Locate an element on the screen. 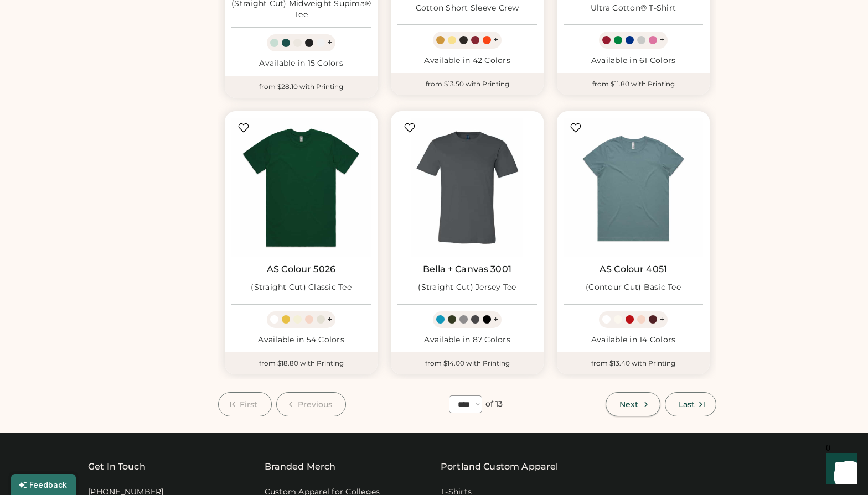 Image resolution: width=868 pixels, height=495 pixels. div: Available in 14 Colors is located at coordinates (633, 340).